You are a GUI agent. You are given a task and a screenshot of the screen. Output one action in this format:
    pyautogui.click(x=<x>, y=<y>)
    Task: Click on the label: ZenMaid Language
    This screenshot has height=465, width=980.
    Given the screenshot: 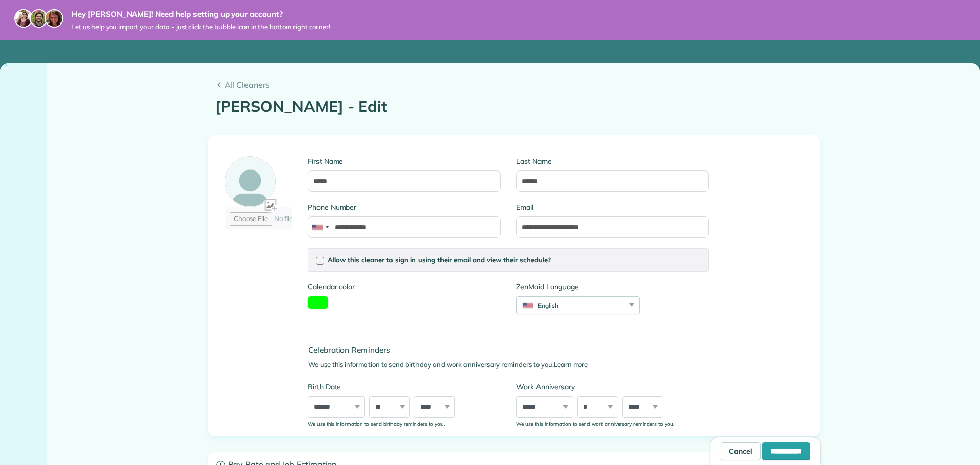 What is the action you would take?
    pyautogui.click(x=578, y=287)
    